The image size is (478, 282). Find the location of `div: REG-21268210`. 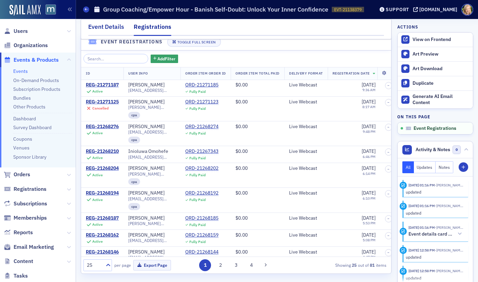

div: REG-21268210 is located at coordinates (102, 152).